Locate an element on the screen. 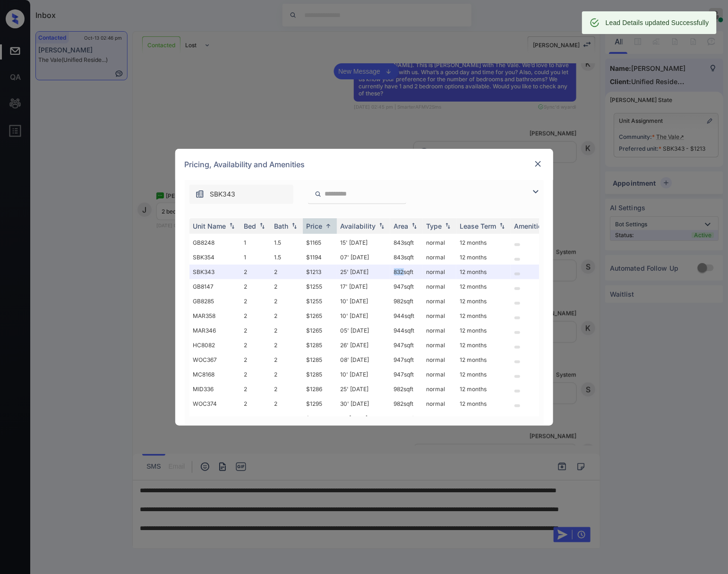 The height and width of the screenshot is (574, 728). td: 1160 sqft is located at coordinates (407, 418).